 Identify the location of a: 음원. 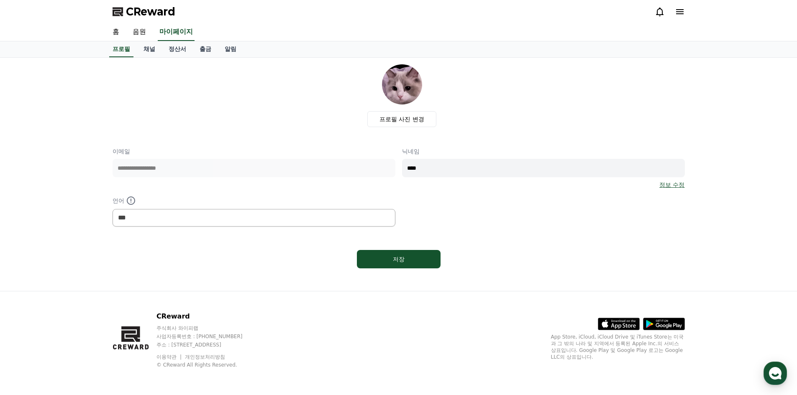
(139, 32).